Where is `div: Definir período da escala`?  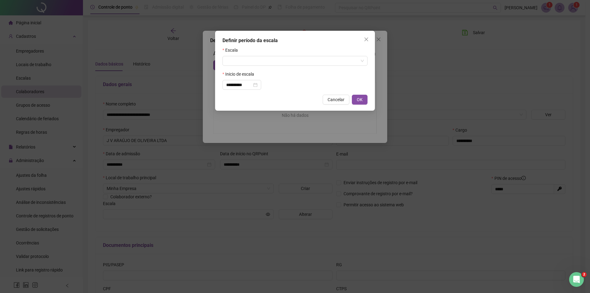
div: Definir período da escala is located at coordinates (295, 41).